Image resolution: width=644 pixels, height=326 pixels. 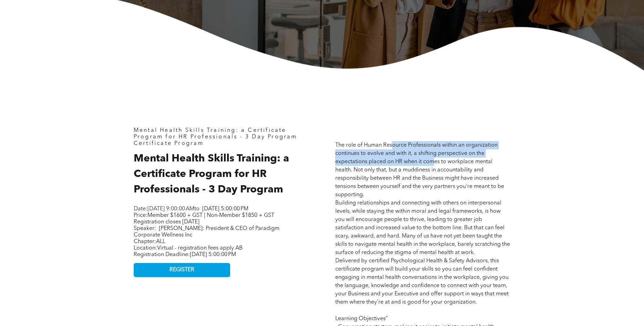 I want to click on span: ALL, so click(x=160, y=242).